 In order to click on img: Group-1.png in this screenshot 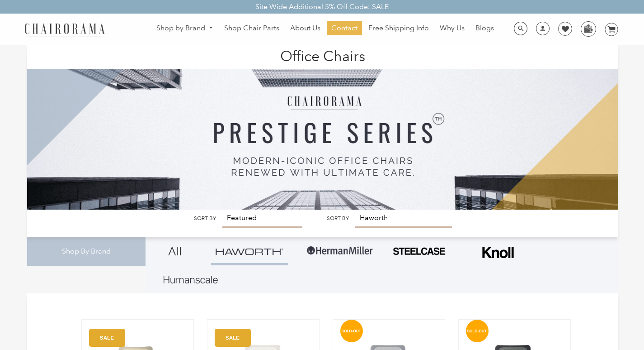, I will do `click(340, 251)`.